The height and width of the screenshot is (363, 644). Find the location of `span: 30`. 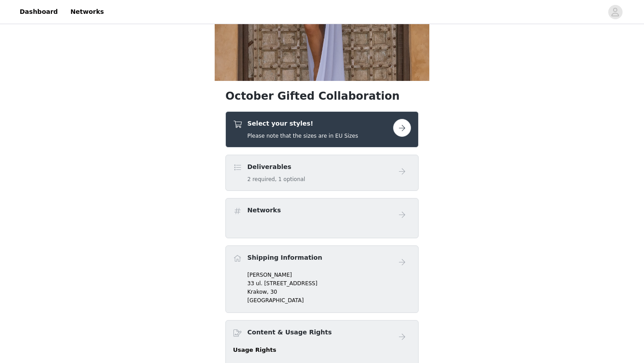

span: 30 is located at coordinates (274, 292).